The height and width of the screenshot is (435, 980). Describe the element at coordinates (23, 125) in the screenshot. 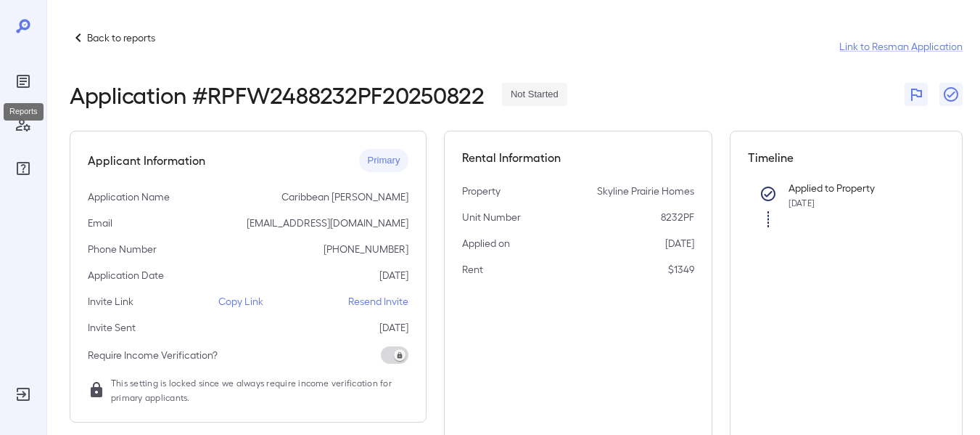

I see `div: Manage Users` at that location.